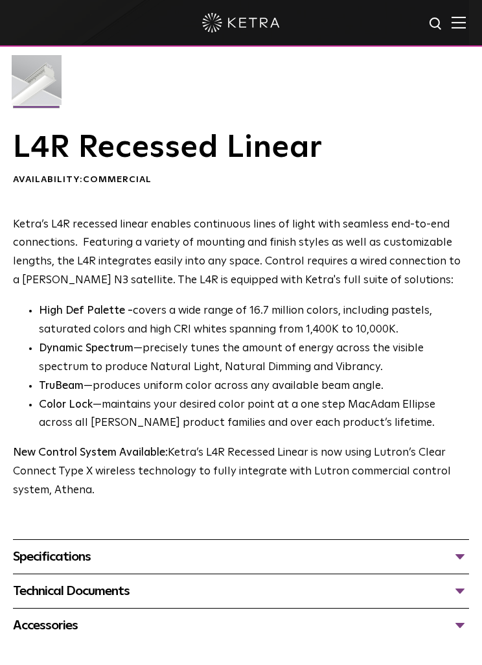  I want to click on div: Availability:, so click(241, 180).